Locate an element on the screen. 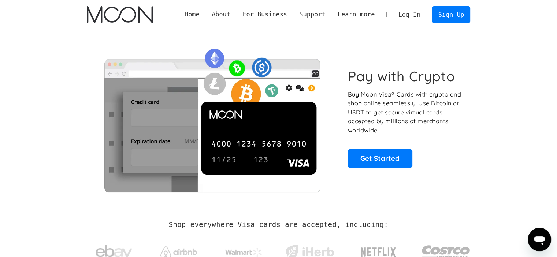 This screenshot has height=257, width=557. p: Buy Moon Visa® Cards with crypto and shop online seamlessly! Use Bitcoin or USDT to get secure vi... is located at coordinates (404, 112).